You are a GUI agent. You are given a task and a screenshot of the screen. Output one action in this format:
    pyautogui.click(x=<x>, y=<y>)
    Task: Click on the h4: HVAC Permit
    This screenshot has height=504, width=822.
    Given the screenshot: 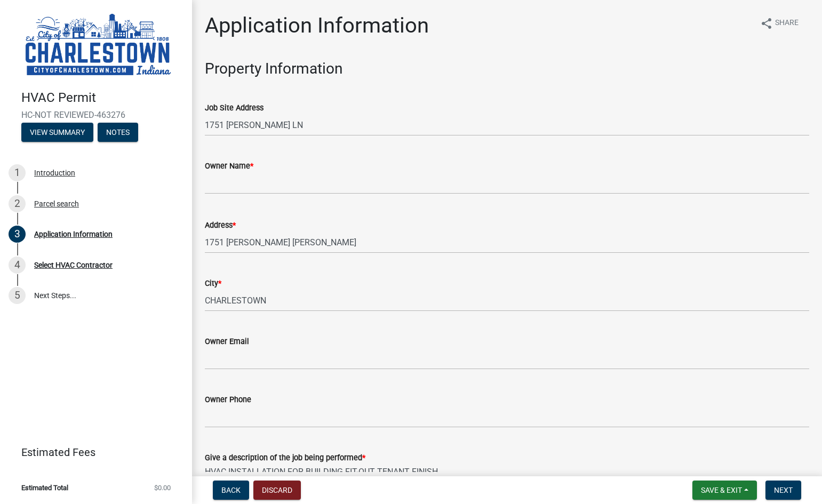 What is the action you would take?
    pyautogui.click(x=102, y=97)
    